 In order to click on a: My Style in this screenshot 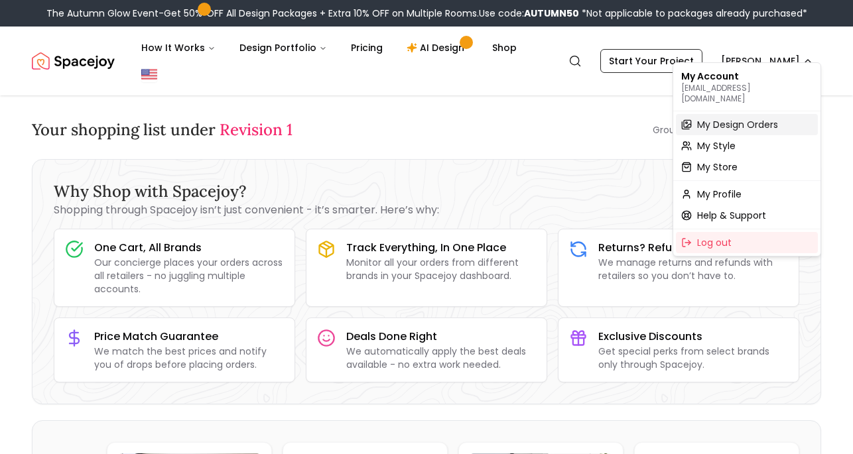, I will do `click(747, 146)`.